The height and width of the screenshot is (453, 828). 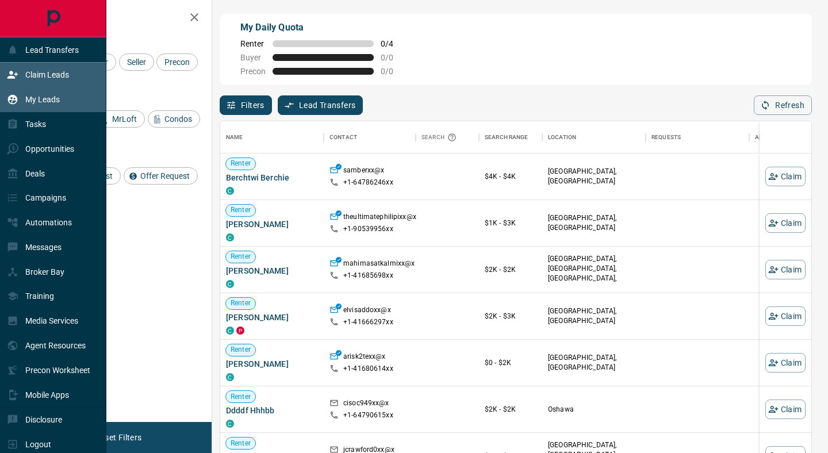 What do you see at coordinates (119, 18) in the screenshot?
I see `h2: Filters` at bounding box center [119, 18].